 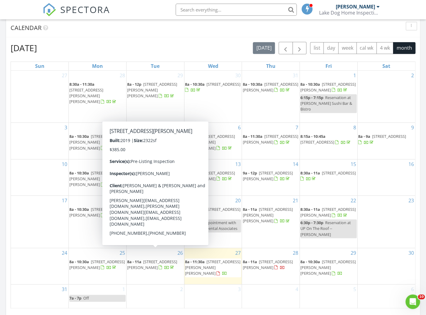 What do you see at coordinates (329, 177) in the screenshot?
I see `td: Go to August 15, 2025` at bounding box center [329, 177].